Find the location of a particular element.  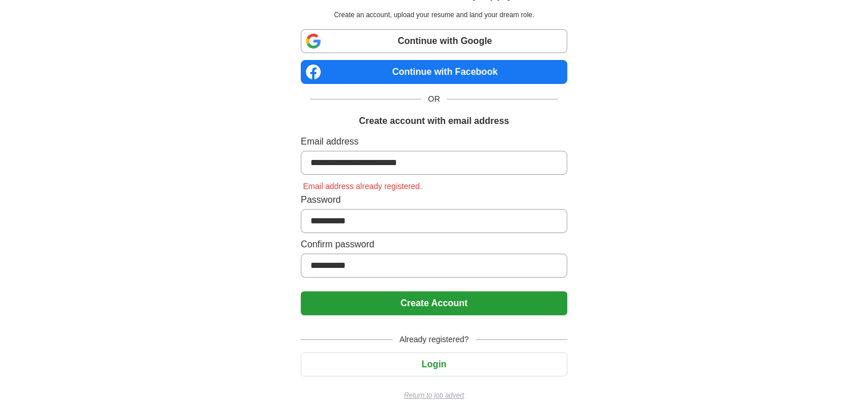

a: Continue with Google is located at coordinates (434, 41).